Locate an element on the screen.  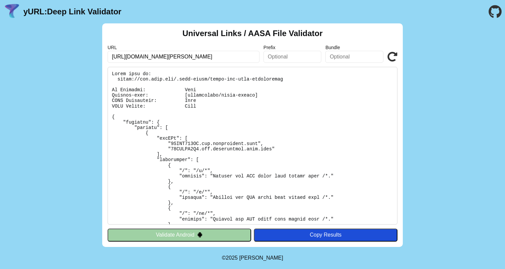
pre: Lorem ipsu do: sitam://con.adip.eli/.sedd-eiusm/tempo-inc-utla-etdoloremag Al Enimadmi: Veni Quis... is located at coordinates (252, 146).